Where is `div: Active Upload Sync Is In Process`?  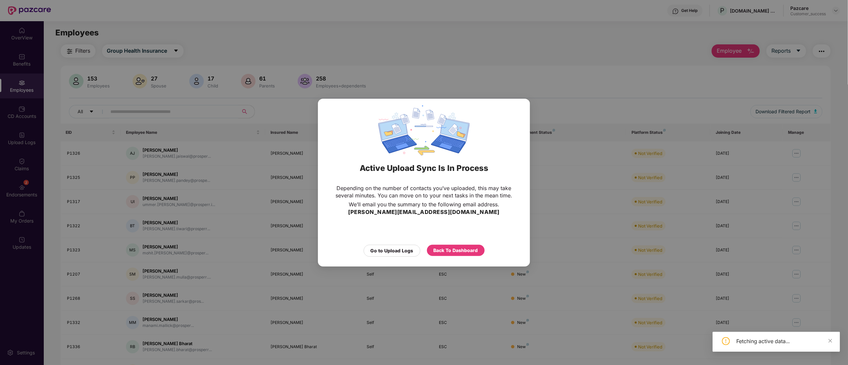 div: Active Upload Sync Is In Process is located at coordinates (424, 168).